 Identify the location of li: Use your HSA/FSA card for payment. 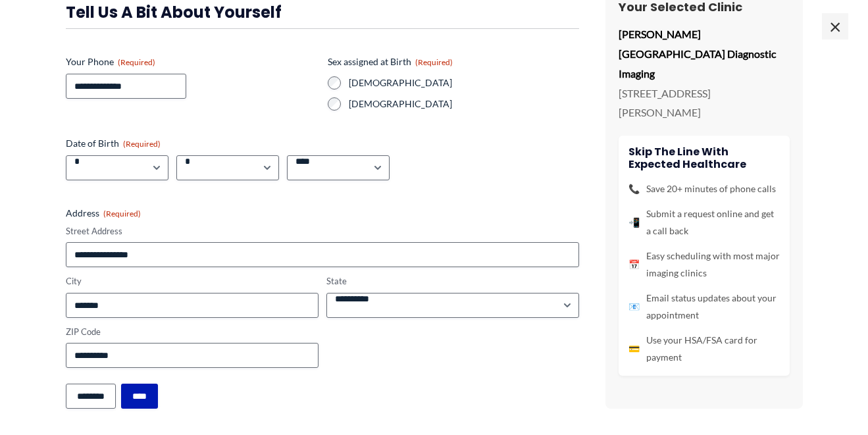
(704, 349).